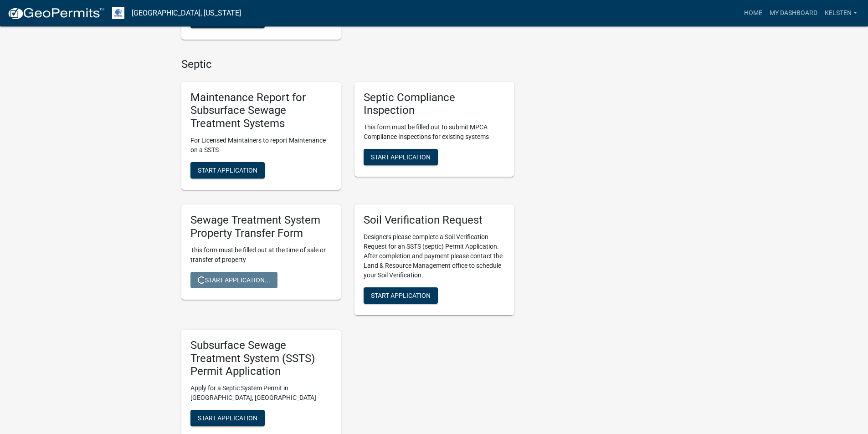 Image resolution: width=868 pixels, height=434 pixels. What do you see at coordinates (234, 280) in the screenshot?
I see `span: Start Application...` at bounding box center [234, 280].